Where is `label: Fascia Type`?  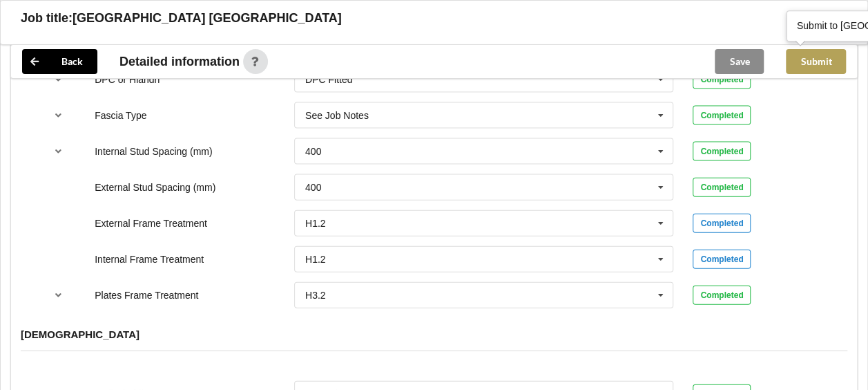
label: Fascia Type is located at coordinates (120, 116).